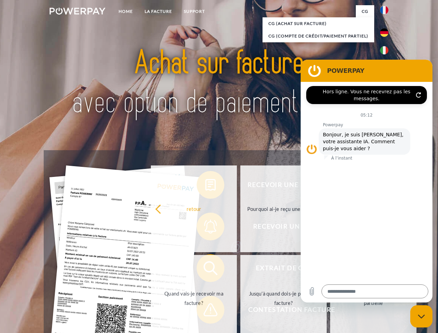 This screenshot has width=438, height=333. I want to click on p: À l’instant, so click(41, 98).